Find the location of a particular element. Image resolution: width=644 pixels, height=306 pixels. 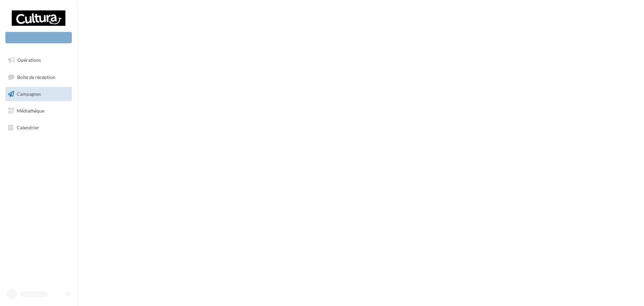

span: Calendrier is located at coordinates (28, 127).